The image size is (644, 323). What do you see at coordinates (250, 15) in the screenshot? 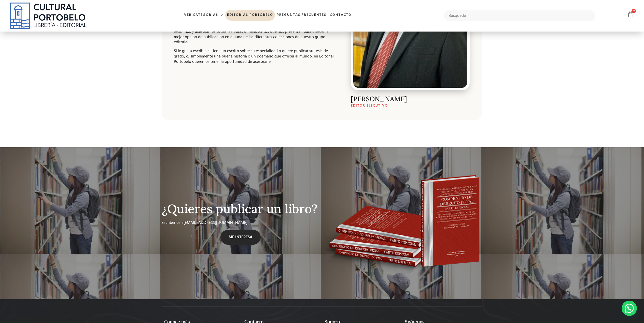
I see `a: Editorial Portobelo` at bounding box center [250, 15].